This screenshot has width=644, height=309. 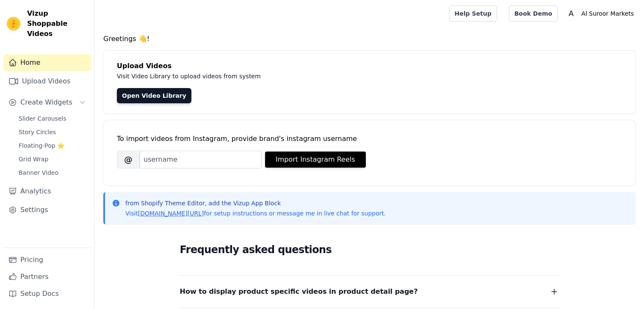 I want to click on a: Setup Docs, so click(x=47, y=294).